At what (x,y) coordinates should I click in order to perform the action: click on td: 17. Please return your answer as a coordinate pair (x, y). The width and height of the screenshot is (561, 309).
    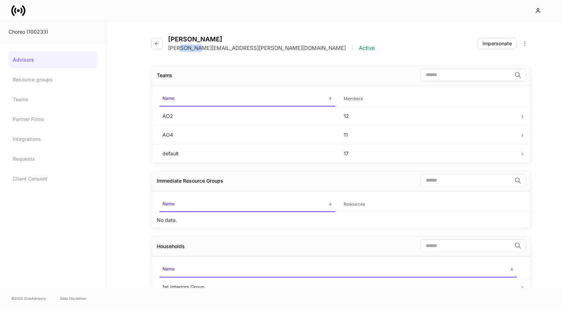
    Looking at the image, I should click on (429, 153).